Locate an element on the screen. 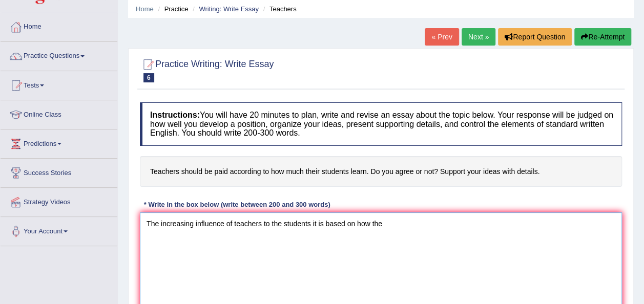 Image resolution: width=644 pixels, height=304 pixels. a: « Prev is located at coordinates (442, 37).